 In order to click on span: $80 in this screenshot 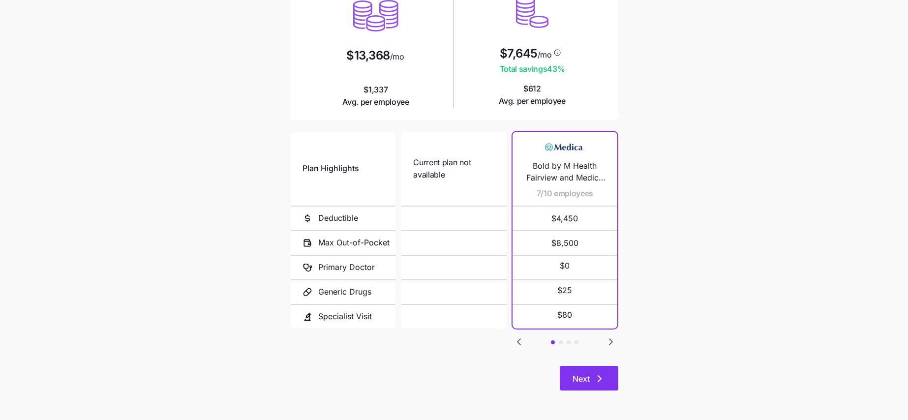, I will do `click(565, 315)`.